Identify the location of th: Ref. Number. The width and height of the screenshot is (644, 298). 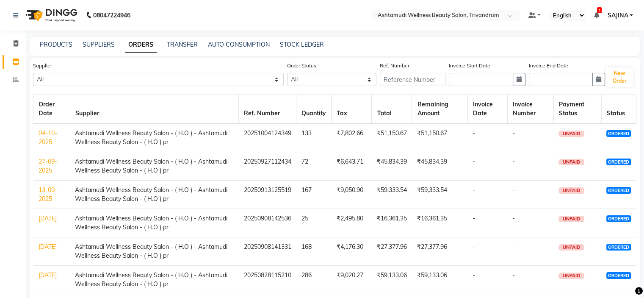
(268, 109).